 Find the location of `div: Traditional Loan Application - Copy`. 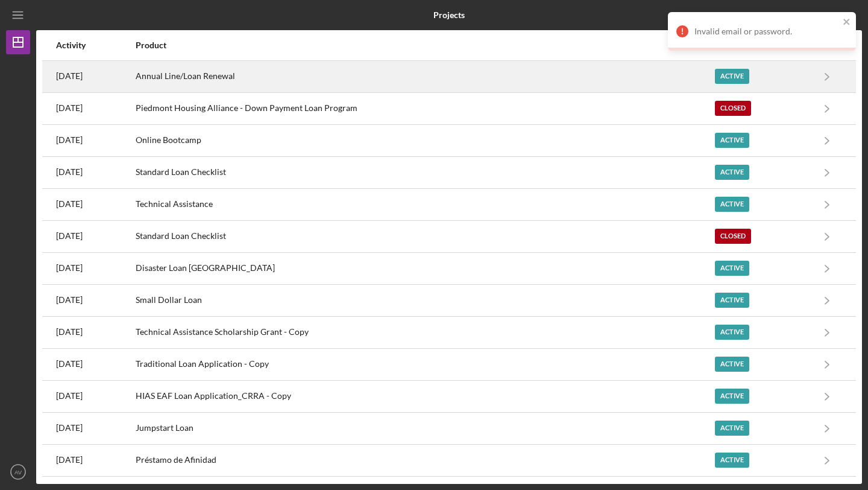

div: Traditional Loan Application - Copy is located at coordinates (424, 364).